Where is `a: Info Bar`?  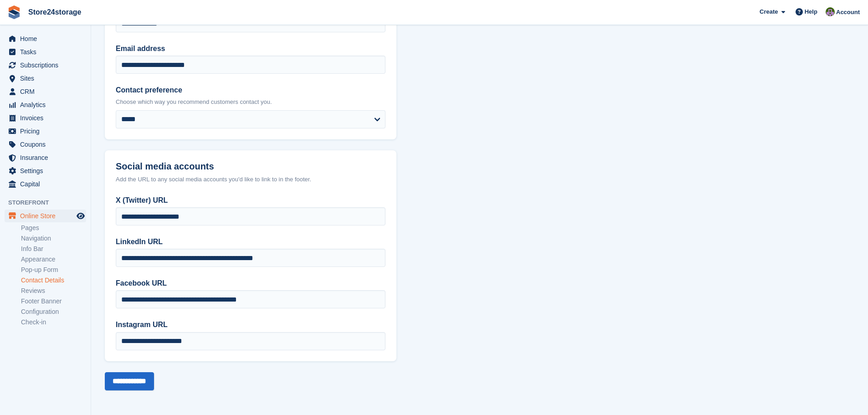
a: Info Bar is located at coordinates (53, 249).